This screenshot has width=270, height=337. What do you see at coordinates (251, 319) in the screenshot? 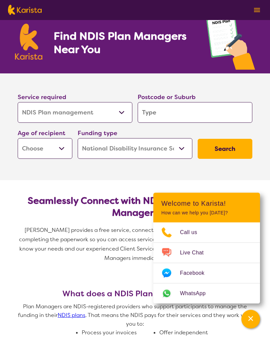
I see `button: Channel Menu` at bounding box center [251, 319].